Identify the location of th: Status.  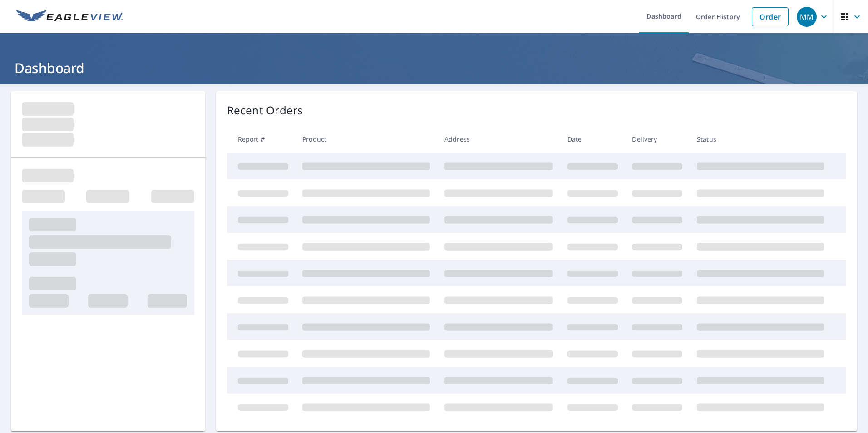
(760, 139).